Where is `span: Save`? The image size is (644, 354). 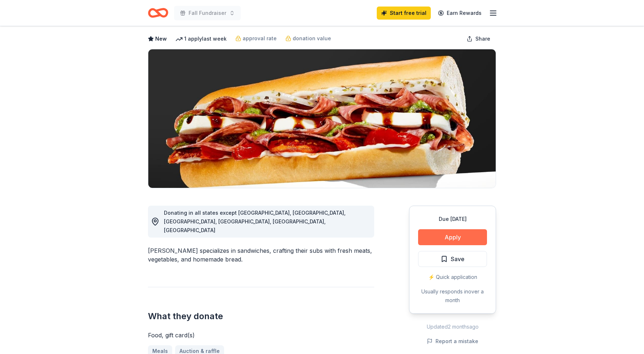 span: Save is located at coordinates (457, 259).